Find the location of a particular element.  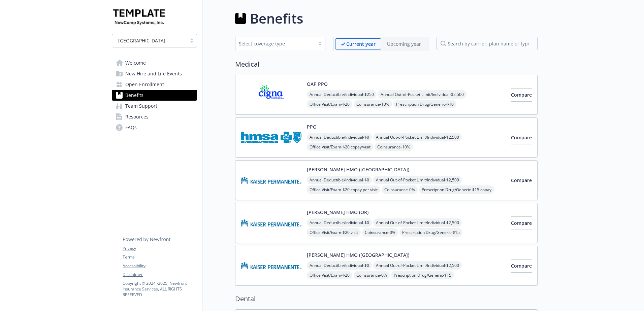

a: Open Enrollment is located at coordinates (154, 84).